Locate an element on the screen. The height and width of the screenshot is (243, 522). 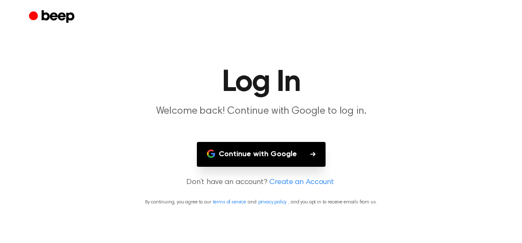
button: Continue with Google is located at coordinates (261, 154).